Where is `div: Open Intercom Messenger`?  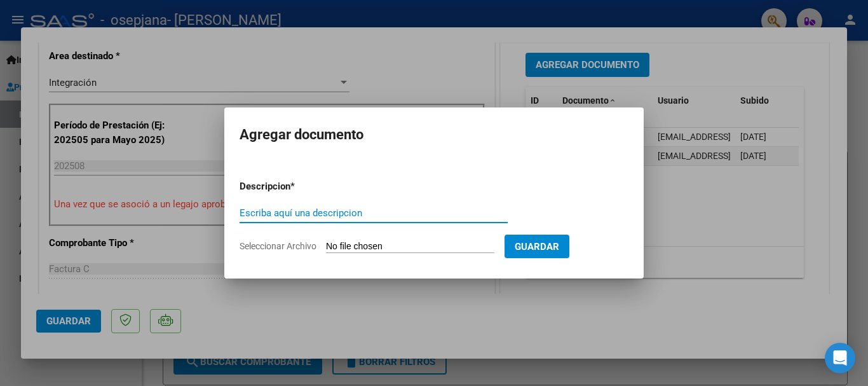 div: Open Intercom Messenger is located at coordinates (840, 357).